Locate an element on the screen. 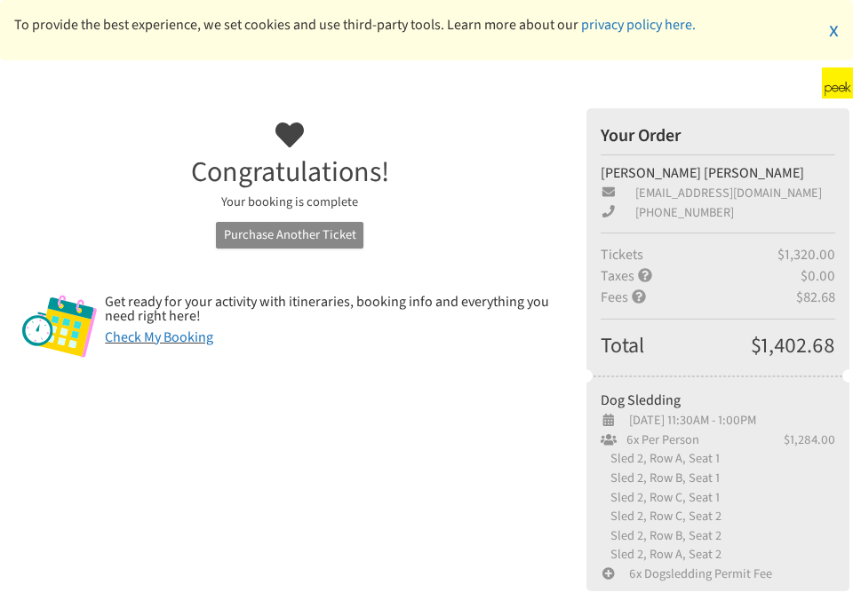  a: Purchase Another Ticket is located at coordinates (289, 235).